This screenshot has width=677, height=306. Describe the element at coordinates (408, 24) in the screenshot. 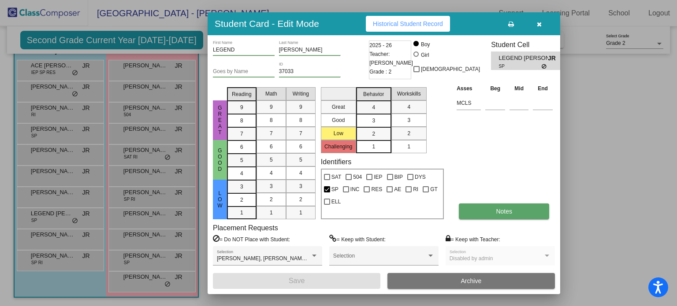

I see `span: Historical Student Record` at that location.